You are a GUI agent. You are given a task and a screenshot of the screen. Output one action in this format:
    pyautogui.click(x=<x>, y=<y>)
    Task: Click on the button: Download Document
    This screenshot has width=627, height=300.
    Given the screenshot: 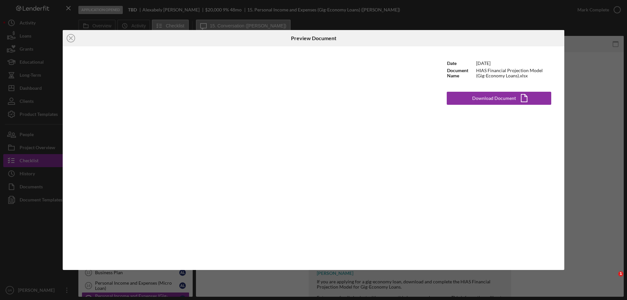 What is the action you would take?
    pyautogui.click(x=499, y=98)
    